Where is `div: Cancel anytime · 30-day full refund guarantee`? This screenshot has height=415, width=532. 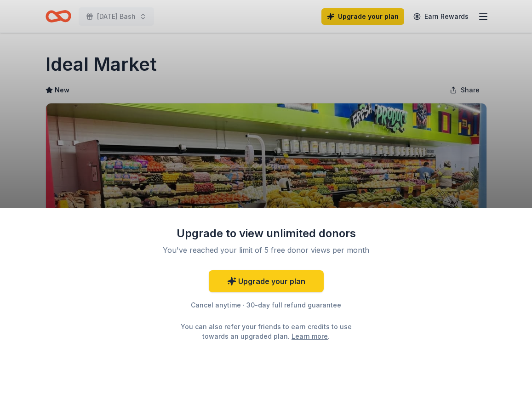 div: Cancel anytime · 30-day full refund guarantee is located at coordinates (266, 305).